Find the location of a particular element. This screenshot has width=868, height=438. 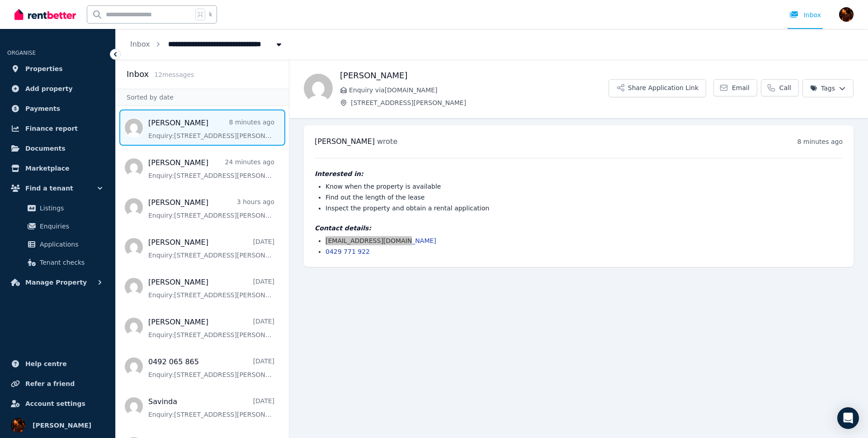

button: Share Application Link is located at coordinates (657, 88).